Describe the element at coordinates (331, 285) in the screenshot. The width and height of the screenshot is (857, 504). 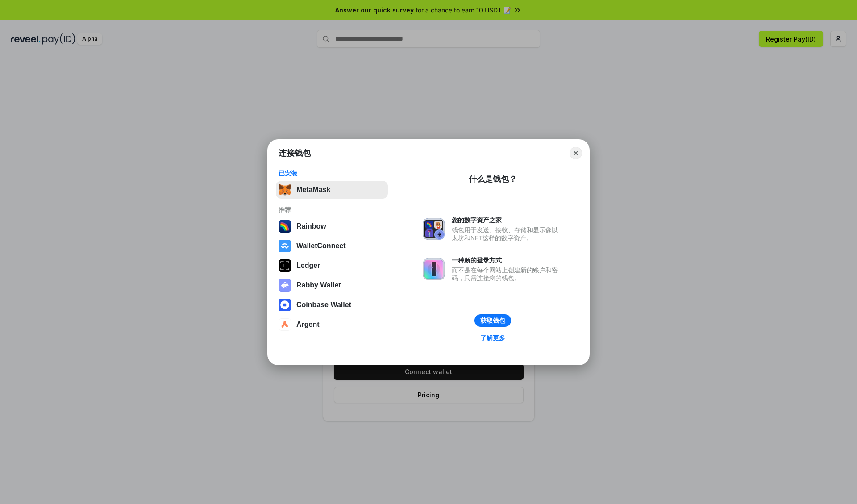
I see `button: Rabby Wallet` at that location.